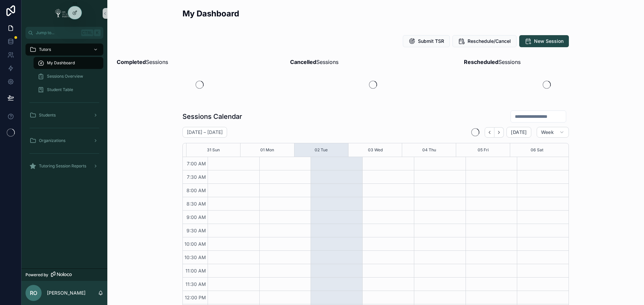 This screenshot has height=305, width=644. Describe the element at coordinates (69, 90) in the screenshot. I see `a: Student Table` at that location.